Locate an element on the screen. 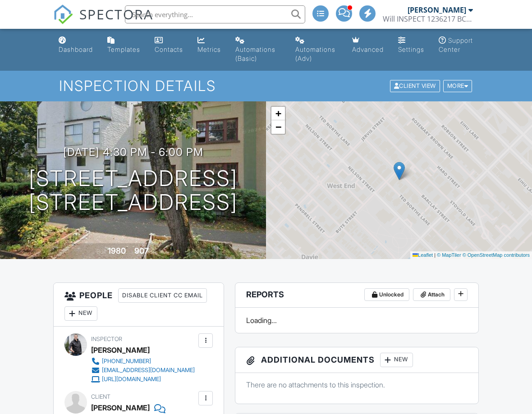 The height and width of the screenshot is (414, 532). a: © MapTiler is located at coordinates (449, 255).